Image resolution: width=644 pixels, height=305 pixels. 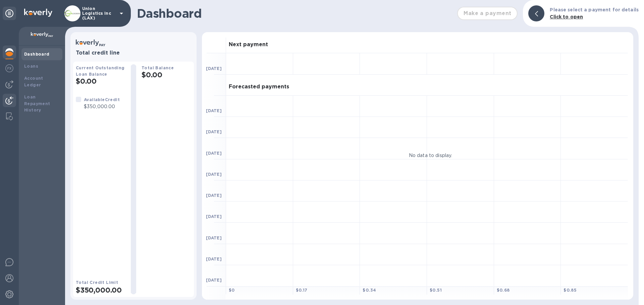 What do you see at coordinates (436, 290) in the screenshot?
I see `b: $ 0.51` at bounding box center [436, 290].